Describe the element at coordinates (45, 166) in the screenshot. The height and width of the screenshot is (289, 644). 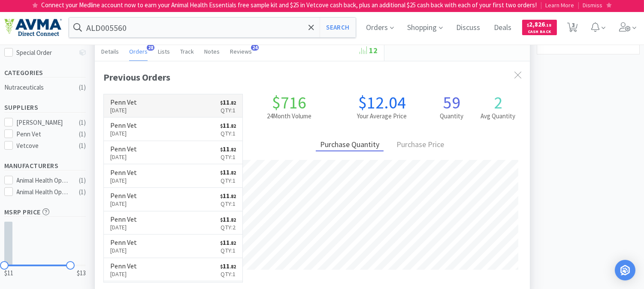
I see `h5: Manufacturers` at that location.